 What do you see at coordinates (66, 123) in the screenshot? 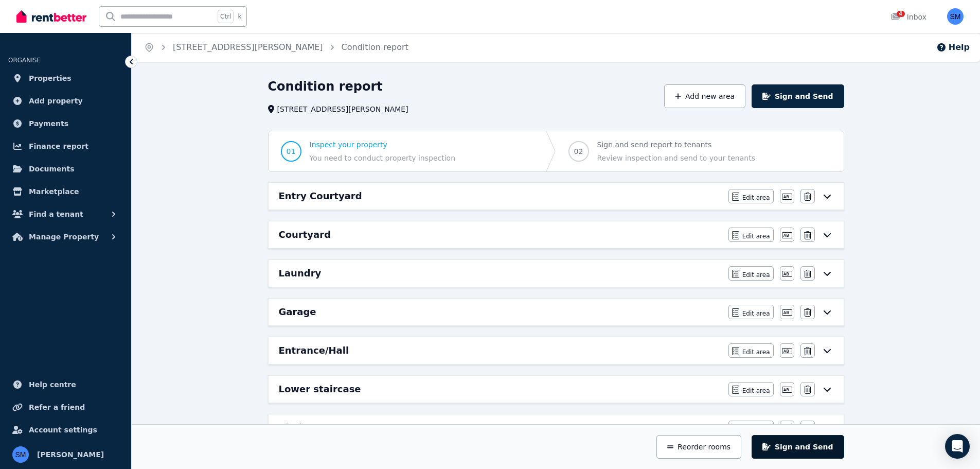
I see `a: Payments` at bounding box center [66, 123].